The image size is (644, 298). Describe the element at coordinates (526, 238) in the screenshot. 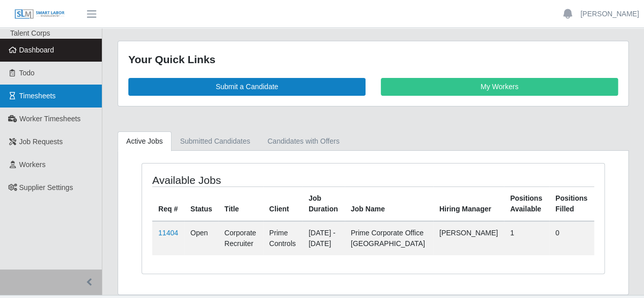

I see `td: 1` at that location.